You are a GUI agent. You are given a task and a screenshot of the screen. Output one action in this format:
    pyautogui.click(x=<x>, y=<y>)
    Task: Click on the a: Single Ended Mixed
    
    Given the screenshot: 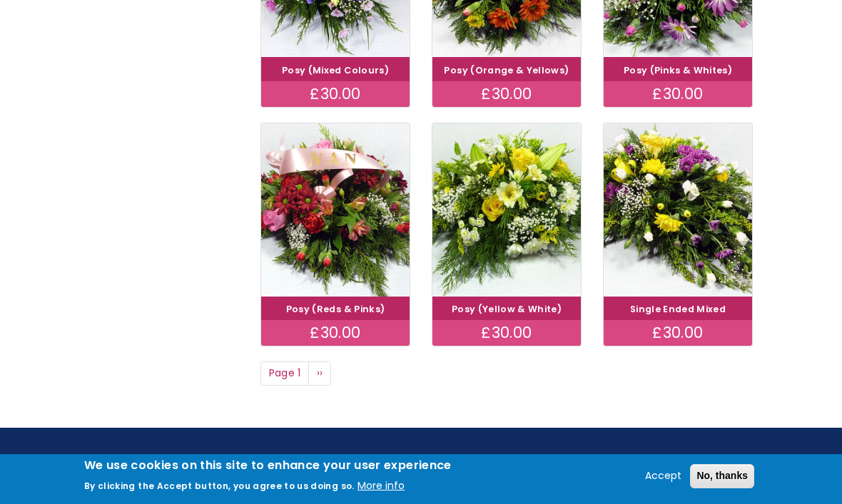 What is the action you would take?
    pyautogui.click(x=678, y=309)
    